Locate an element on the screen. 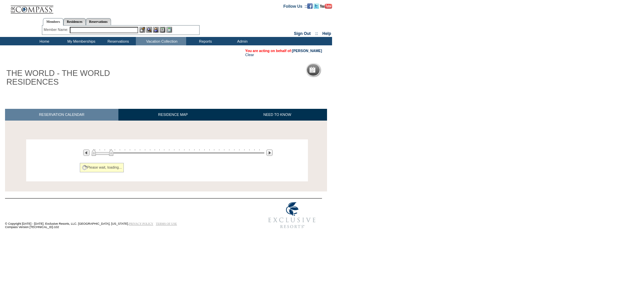 The image size is (644, 306). img: Follow us on Twitter is located at coordinates (316, 6).